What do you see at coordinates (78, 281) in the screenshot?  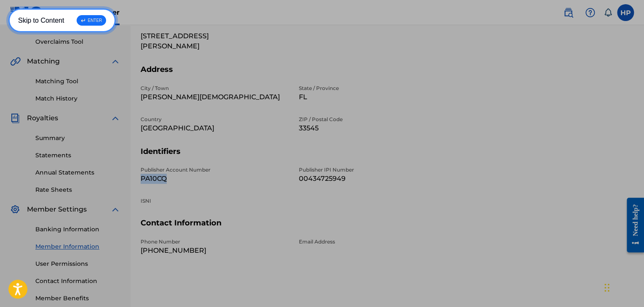 I see `a: Contact Information` at bounding box center [78, 281].